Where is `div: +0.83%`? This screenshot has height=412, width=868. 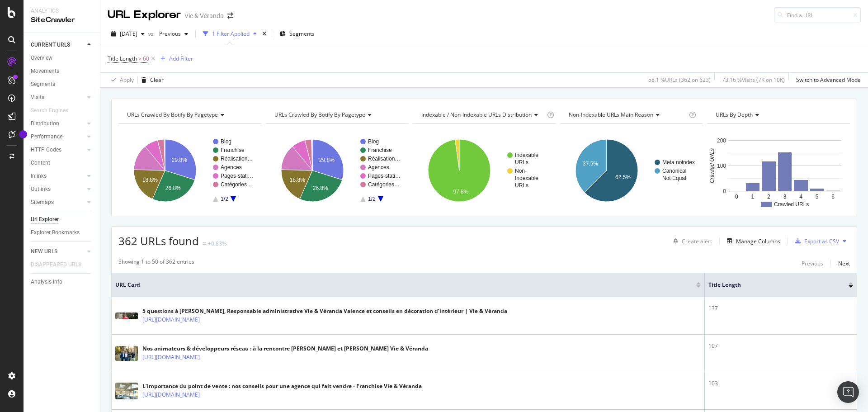 div: +0.83% is located at coordinates (217, 243).